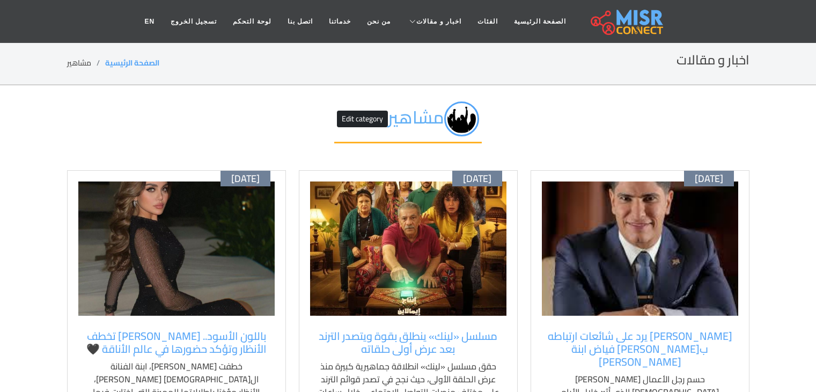 The height and width of the screenshot is (392, 816). I want to click on a: EN, so click(149, 21).